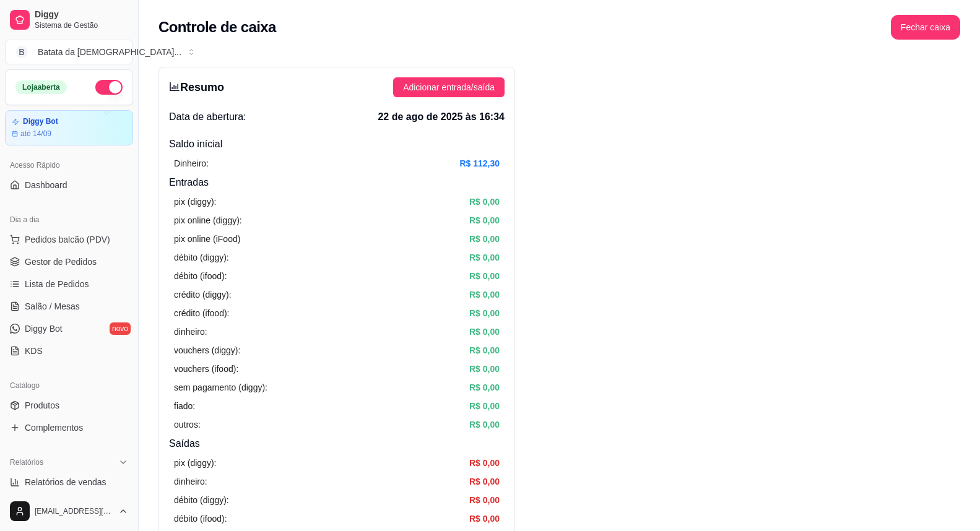 The height and width of the screenshot is (531, 980). I want to click on article: pix online (iFood), so click(207, 239).